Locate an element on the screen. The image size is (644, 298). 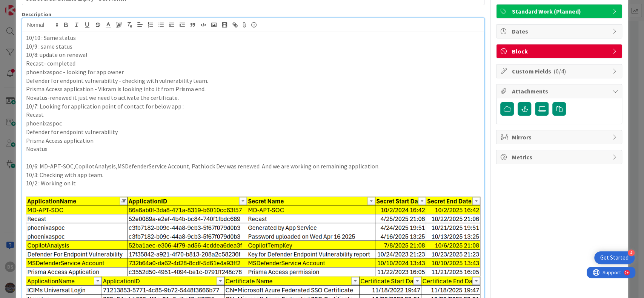
div: Get Started is located at coordinates (614, 258).